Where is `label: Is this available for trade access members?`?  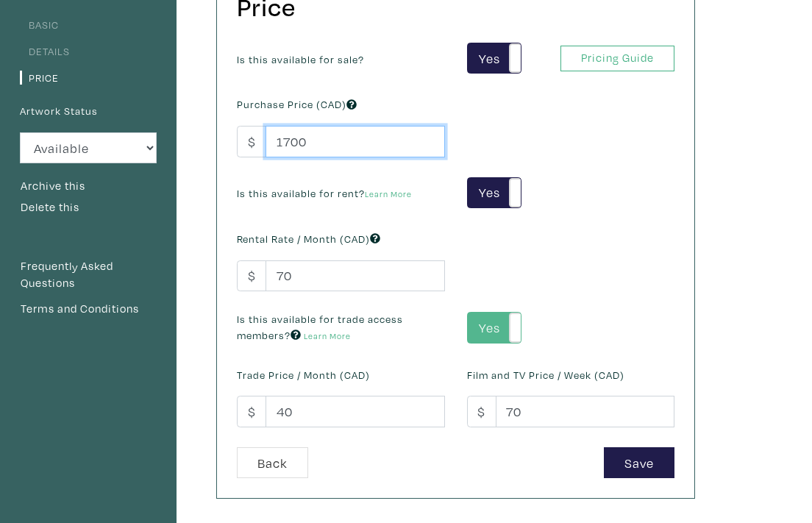
label: Is this available for trade access members? is located at coordinates (341, 327).